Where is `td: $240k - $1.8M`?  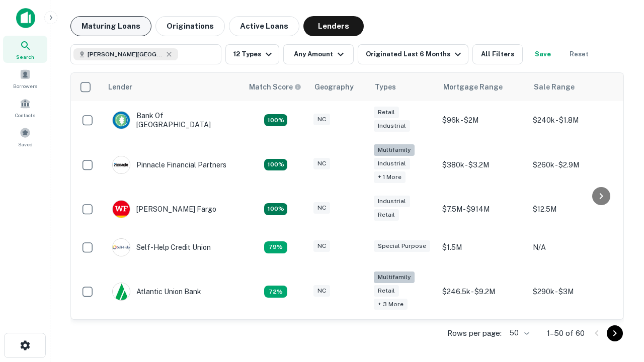
td: $240k - $1.8M is located at coordinates (573, 120).